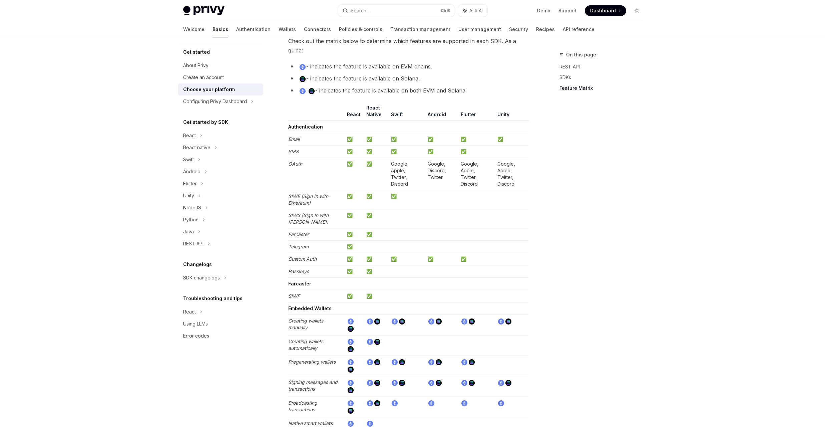 The height and width of the screenshot is (428, 825). Describe the element at coordinates (220, 335) in the screenshot. I see `a: Error codes` at that location.